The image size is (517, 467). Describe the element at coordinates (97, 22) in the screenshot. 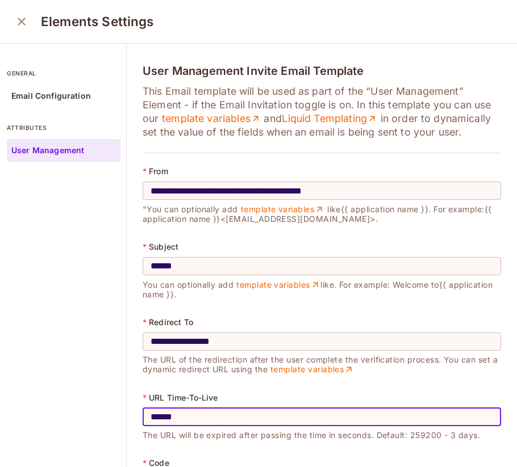

I see `h3: Elements Settings` at that location.